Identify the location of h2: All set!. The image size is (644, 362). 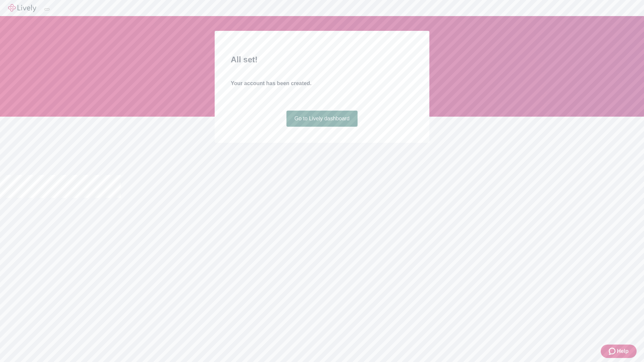
(322, 60).